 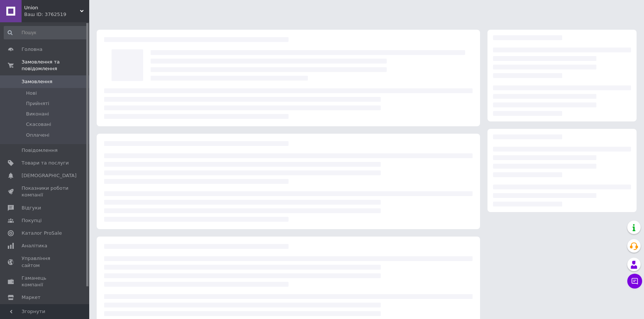 I want to click on span: Скасовані, so click(x=39, y=124).